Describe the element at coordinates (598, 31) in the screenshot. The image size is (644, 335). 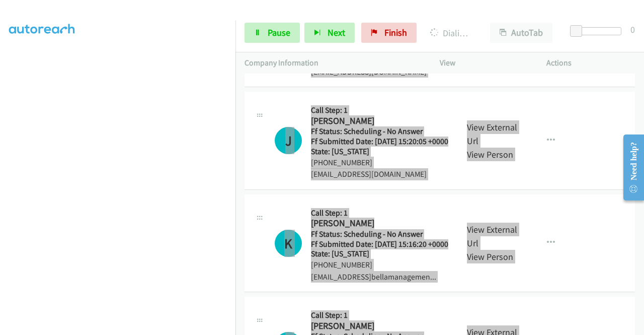
I see `div: Delay between calls (in seconds)` at that location.